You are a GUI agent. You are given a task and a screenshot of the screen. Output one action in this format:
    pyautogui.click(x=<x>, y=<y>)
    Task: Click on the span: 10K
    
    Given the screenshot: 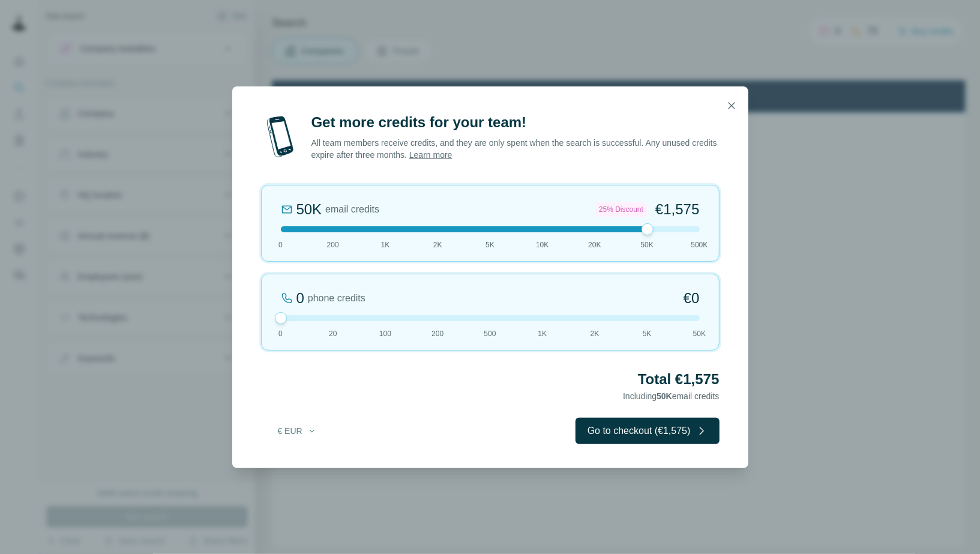 What is the action you would take?
    pyautogui.click(x=542, y=245)
    